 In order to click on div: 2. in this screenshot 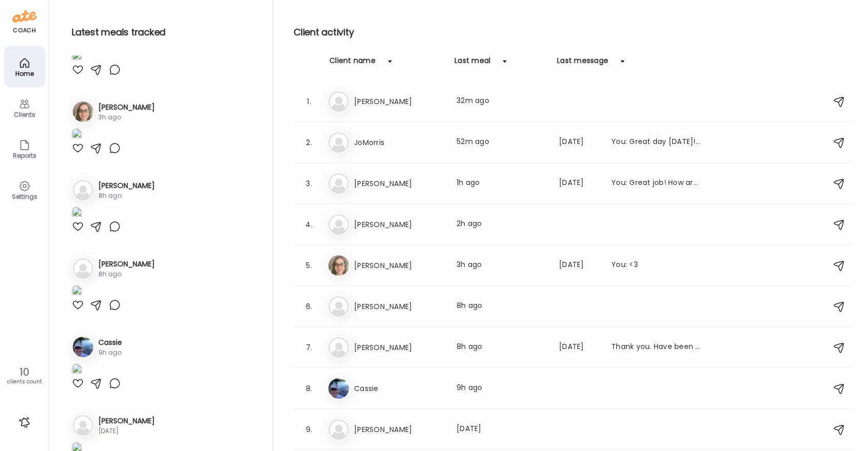, I will do `click(309, 142)`.